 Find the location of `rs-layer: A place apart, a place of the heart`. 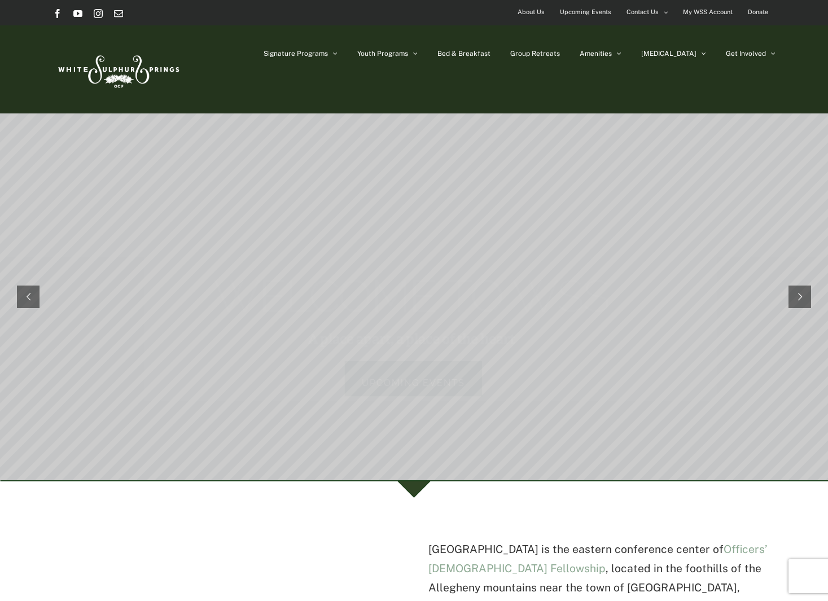

rs-layer: A place apart, a place of the heart is located at coordinates (411, 339).